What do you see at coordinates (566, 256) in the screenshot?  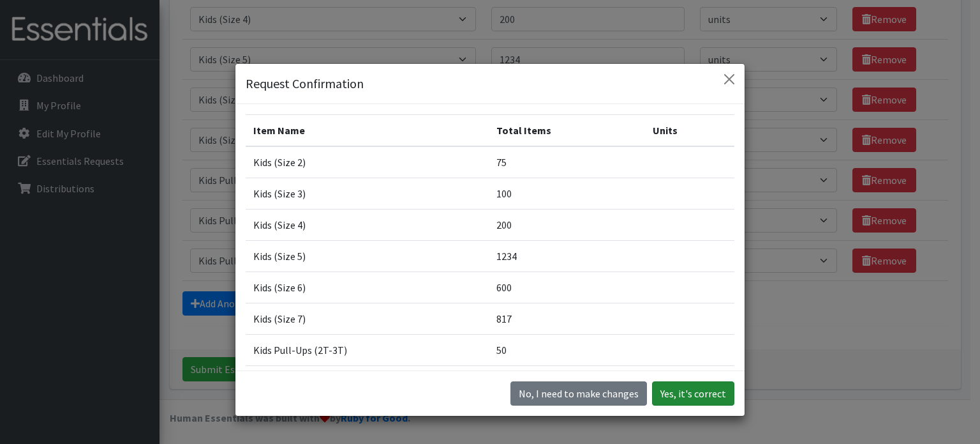 I see `td: 1234` at bounding box center [566, 256].